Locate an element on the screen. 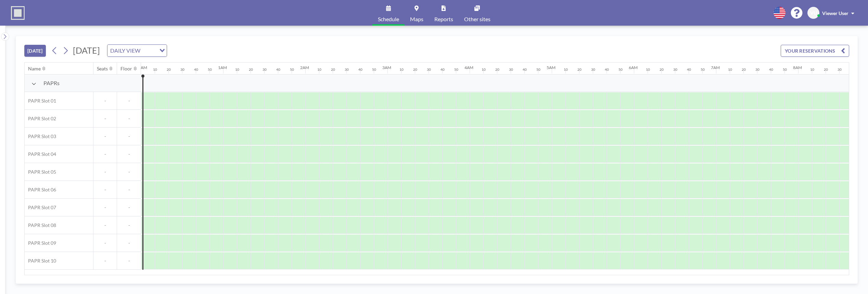 The height and width of the screenshot is (294, 868). span: Reports is located at coordinates (444, 19).